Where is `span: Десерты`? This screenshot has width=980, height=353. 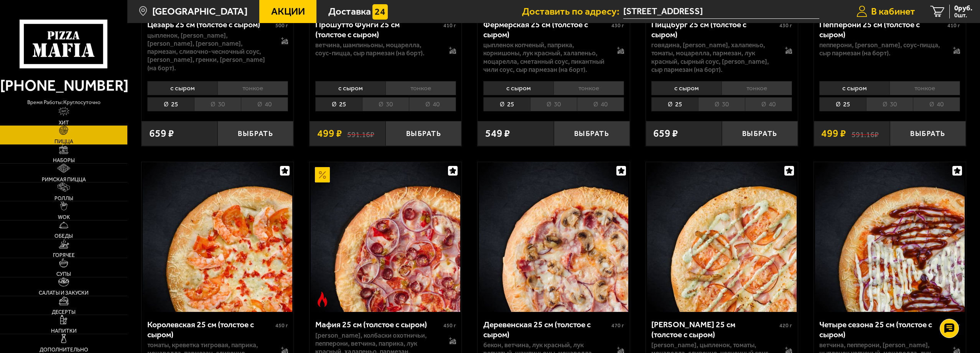
span: Десерты is located at coordinates (64, 312).